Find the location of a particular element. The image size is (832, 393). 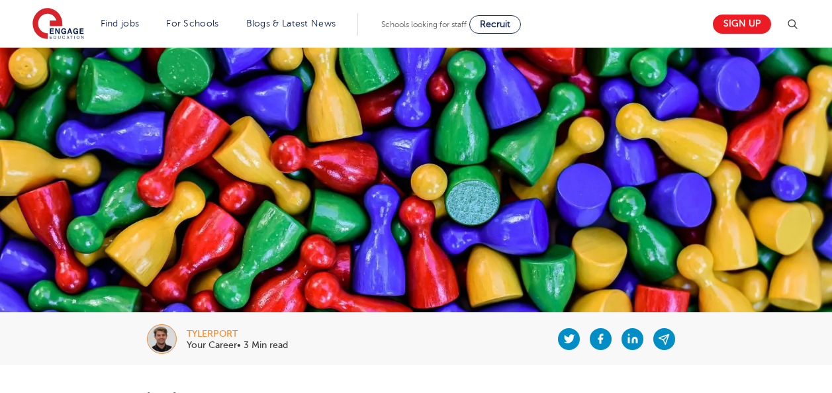

p: Your Career• 3 Min read is located at coordinates (237, 346).